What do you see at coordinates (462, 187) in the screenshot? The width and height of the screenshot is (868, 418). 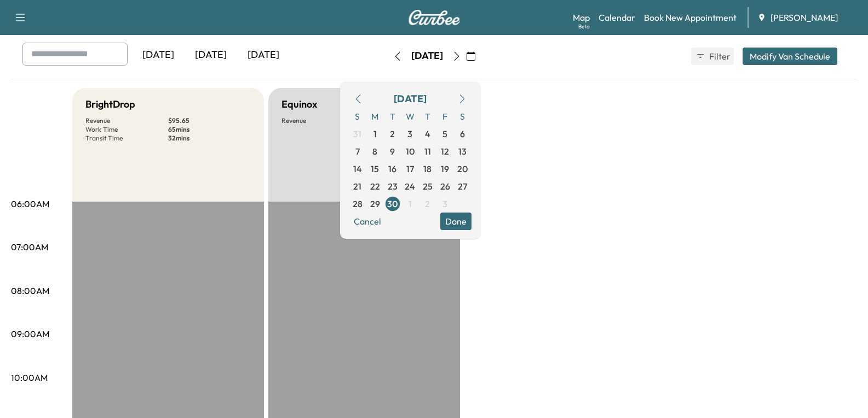 I see `span: 27` at bounding box center [462, 187].